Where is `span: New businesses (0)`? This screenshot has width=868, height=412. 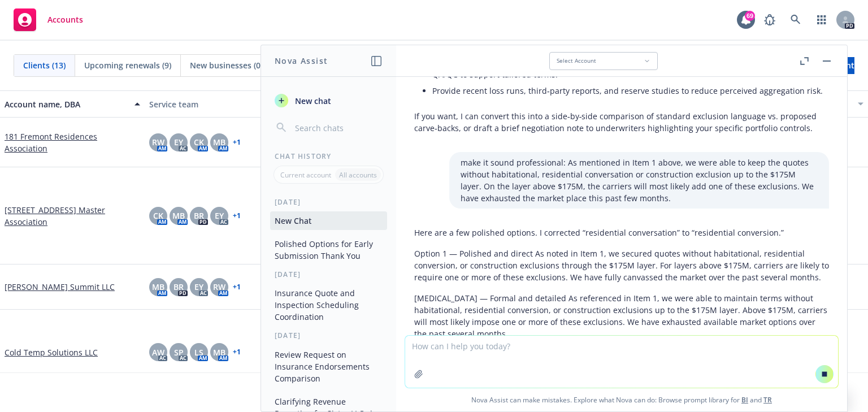
span: New businesses (0) is located at coordinates (226, 65).